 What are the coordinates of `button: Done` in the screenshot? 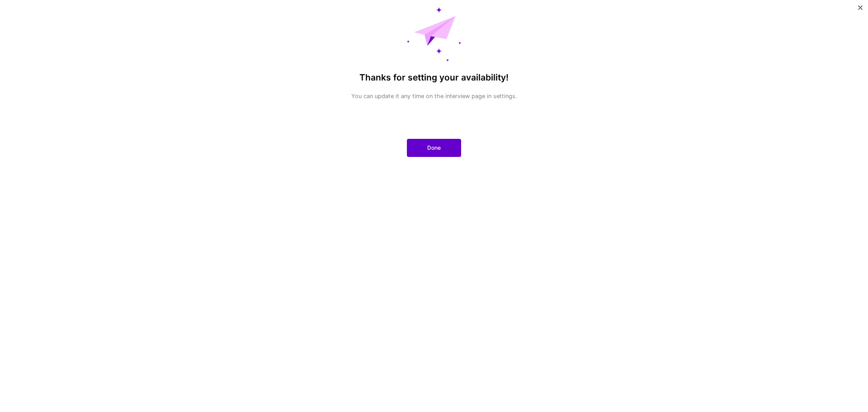 It's located at (434, 148).